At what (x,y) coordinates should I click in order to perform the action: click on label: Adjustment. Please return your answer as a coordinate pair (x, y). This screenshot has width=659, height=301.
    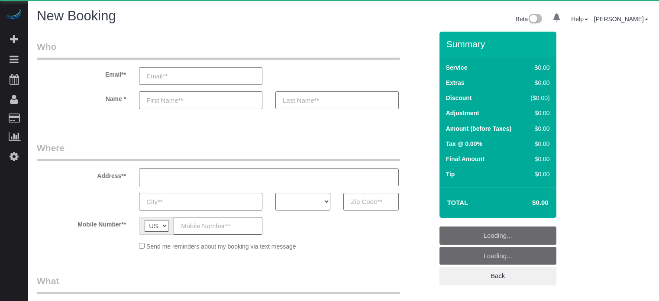
    Looking at the image, I should click on (463, 113).